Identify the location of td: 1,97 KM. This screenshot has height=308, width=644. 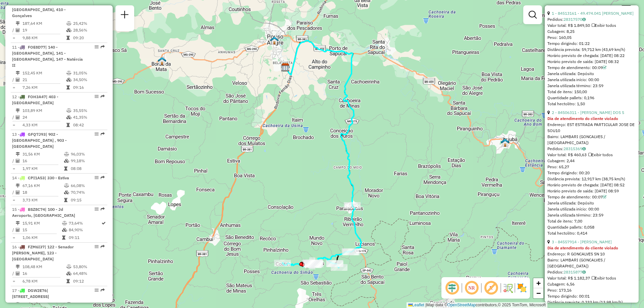
(43, 169).